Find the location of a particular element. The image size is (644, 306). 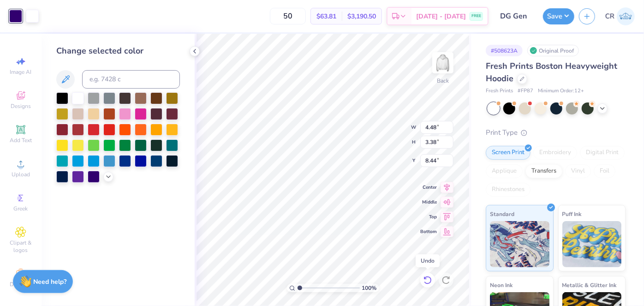

div: Foil is located at coordinates (604, 171).